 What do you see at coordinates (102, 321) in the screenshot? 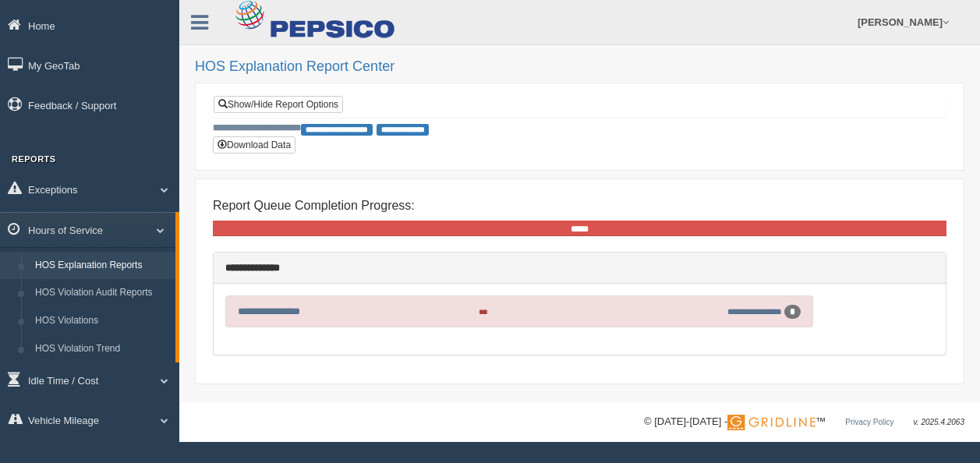
I see `a: HOS Violations` at bounding box center [102, 321].